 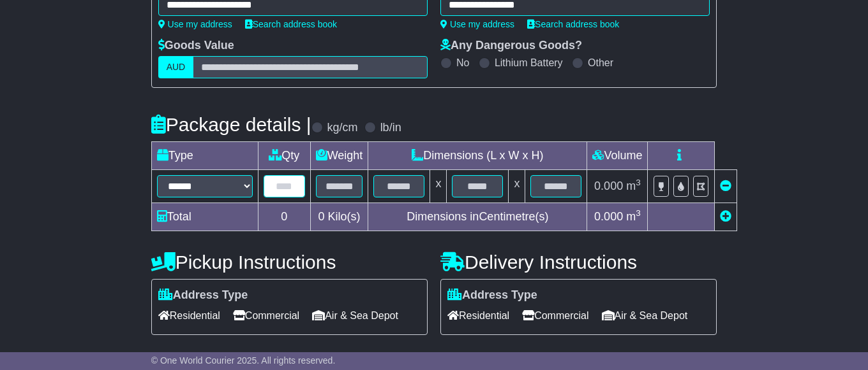 I want to click on label: lb/in, so click(x=391, y=128).